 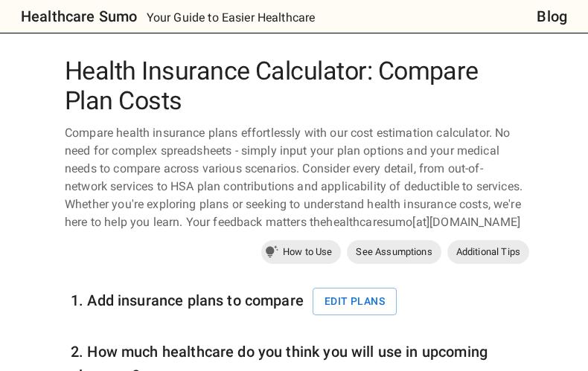 I want to click on a: See Assumptions, so click(x=394, y=252).